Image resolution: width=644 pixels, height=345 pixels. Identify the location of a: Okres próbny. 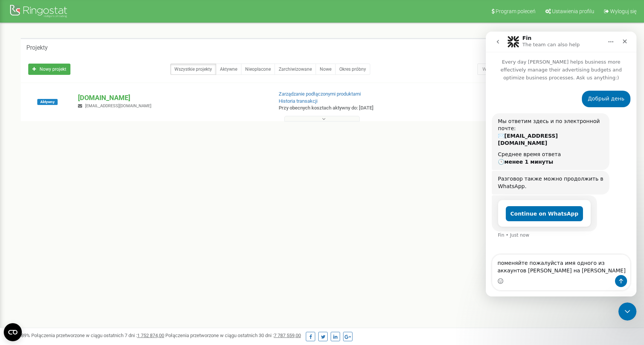
(353, 69).